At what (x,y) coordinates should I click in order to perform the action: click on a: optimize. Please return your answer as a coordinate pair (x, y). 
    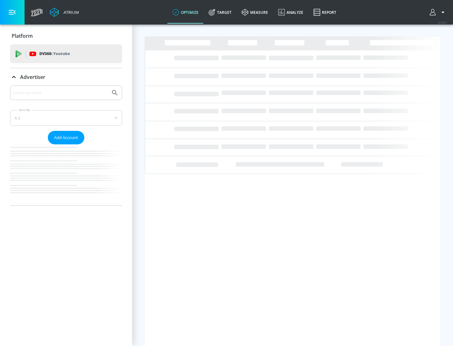
    Looking at the image, I should click on (185, 12).